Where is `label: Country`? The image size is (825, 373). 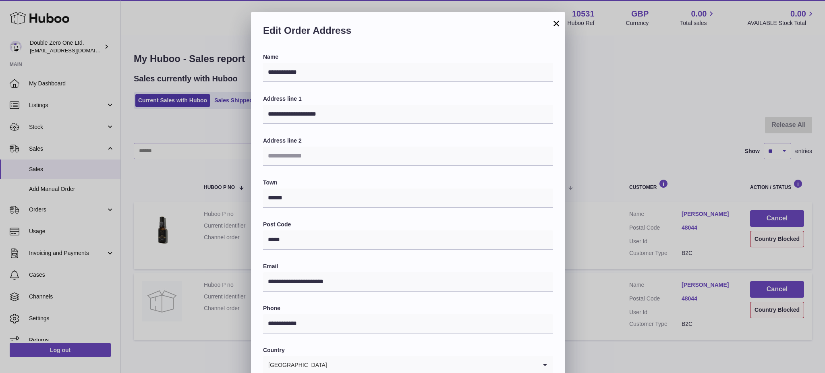
label: Country is located at coordinates (408, 350).